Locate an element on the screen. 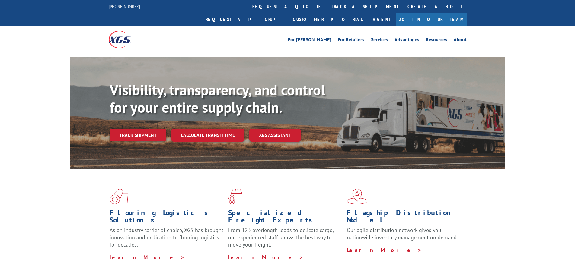 The height and width of the screenshot is (277, 575). a: Calculate transit time is located at coordinates (208, 135).